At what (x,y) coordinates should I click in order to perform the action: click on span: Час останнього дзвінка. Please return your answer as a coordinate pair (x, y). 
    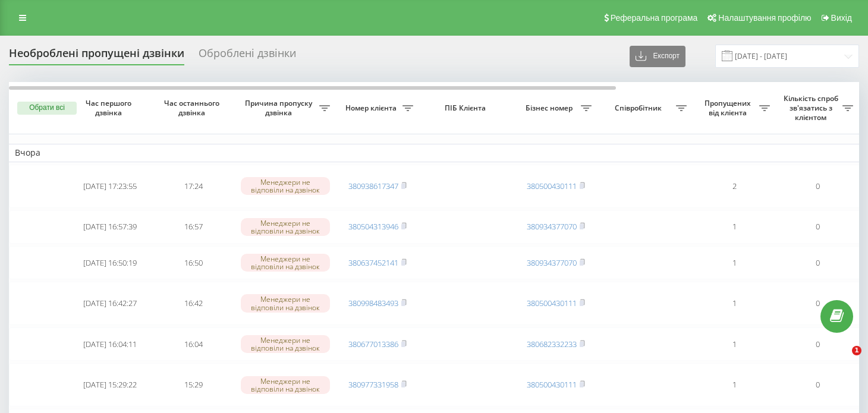
    Looking at the image, I should click on (193, 108).